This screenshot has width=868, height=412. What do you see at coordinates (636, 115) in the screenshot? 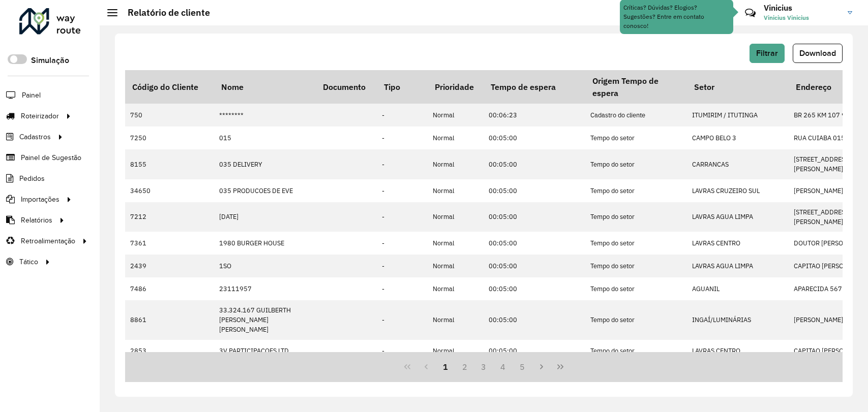
I see `td: Cadastro do cliente` at bounding box center [636, 115].